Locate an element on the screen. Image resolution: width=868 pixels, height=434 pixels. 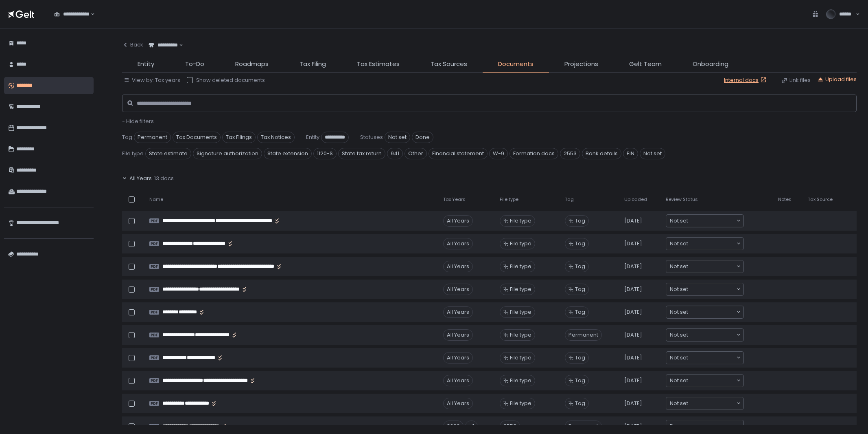
button: Link files is located at coordinates (796, 80).